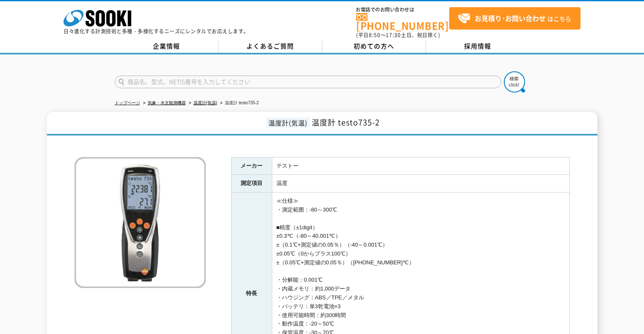 This screenshot has height=334, width=644. What do you see at coordinates (374, 35) in the screenshot?
I see `span: 8:50` at bounding box center [374, 35].